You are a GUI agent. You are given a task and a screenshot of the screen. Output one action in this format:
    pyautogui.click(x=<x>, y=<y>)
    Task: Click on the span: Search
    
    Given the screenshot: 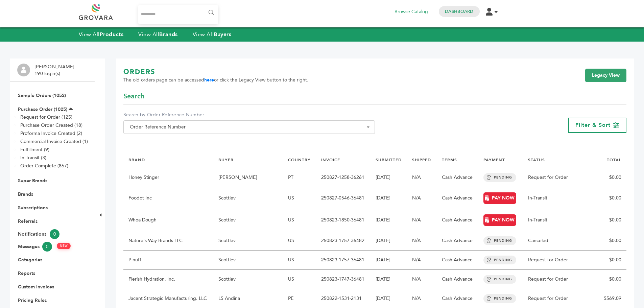 What is the action you would take?
    pyautogui.click(x=134, y=96)
    